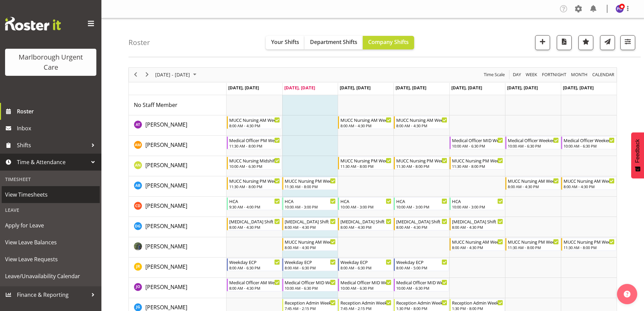  Describe the element at coordinates (589, 244) in the screenshot. I see `div: Gloria Varghese"s event - MUCC Nursing PM Weekends Begin From Sunday, October 5, 2025 at 11:30:00...` at that location.